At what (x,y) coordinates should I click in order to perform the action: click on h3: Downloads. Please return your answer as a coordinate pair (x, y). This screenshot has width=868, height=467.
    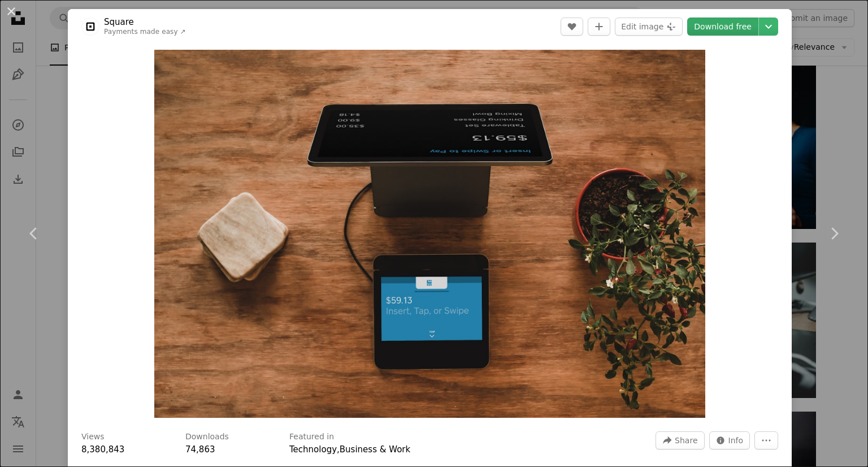
    Looking at the image, I should click on (207, 437).